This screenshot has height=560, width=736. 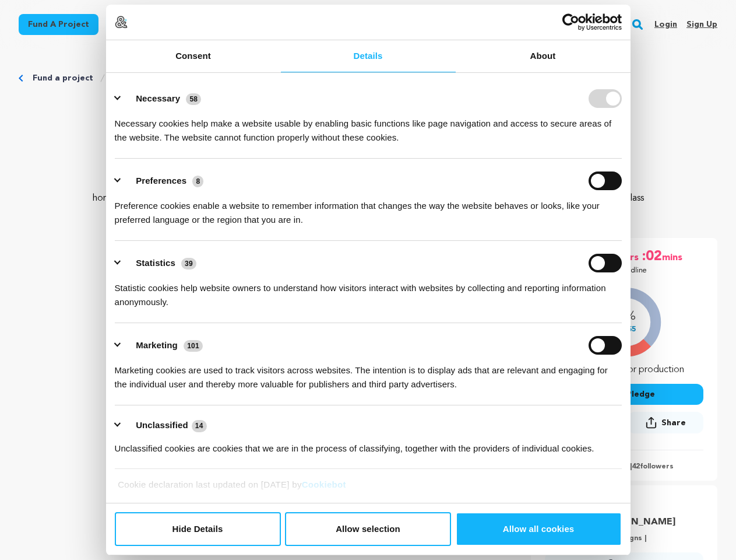 I want to click on a: Cookiebot, so click(x=324, y=484).